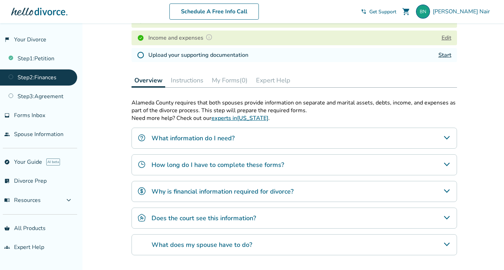  Describe the element at coordinates (148, 80) in the screenshot. I see `button: Overview` at that location.